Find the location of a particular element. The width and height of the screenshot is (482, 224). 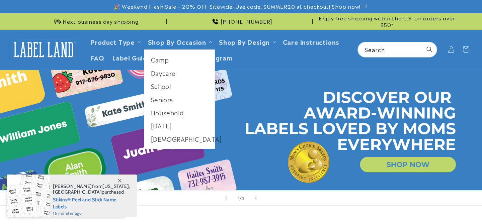

span: 16 minutes ago is located at coordinates (91, 214).